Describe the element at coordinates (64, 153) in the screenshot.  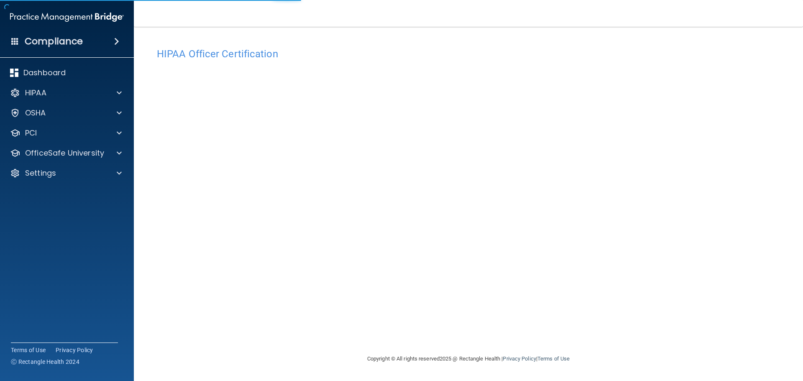
I see `p: OfficeSafe University` at that location.